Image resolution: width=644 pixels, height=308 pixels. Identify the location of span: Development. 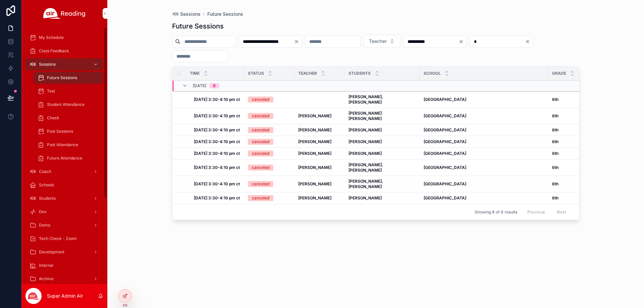
(52, 252).